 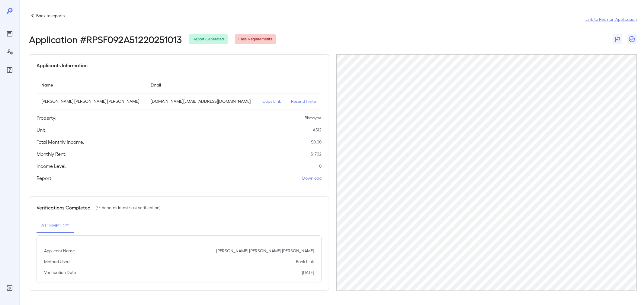 What do you see at coordinates (91, 85) in the screenshot?
I see `th: Name` at bounding box center [91, 85].